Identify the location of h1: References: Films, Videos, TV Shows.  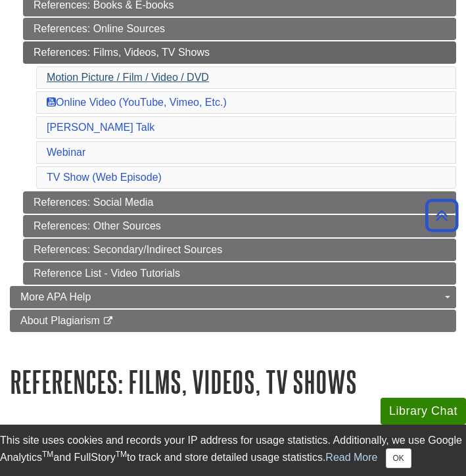
(232, 381).